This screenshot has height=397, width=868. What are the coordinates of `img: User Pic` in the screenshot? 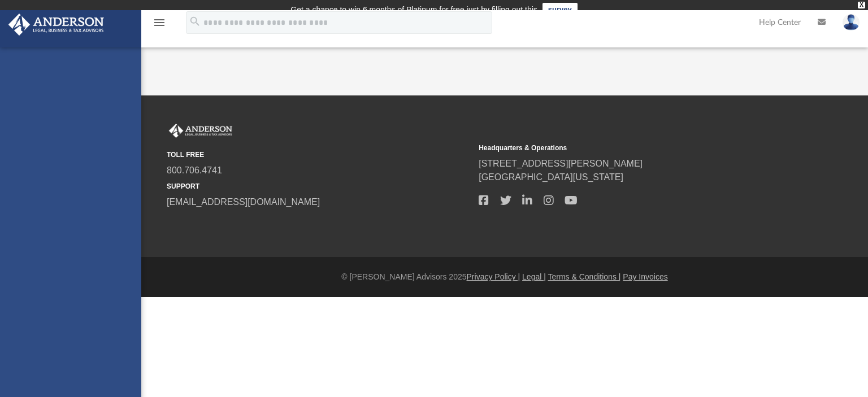 It's located at (851, 22).